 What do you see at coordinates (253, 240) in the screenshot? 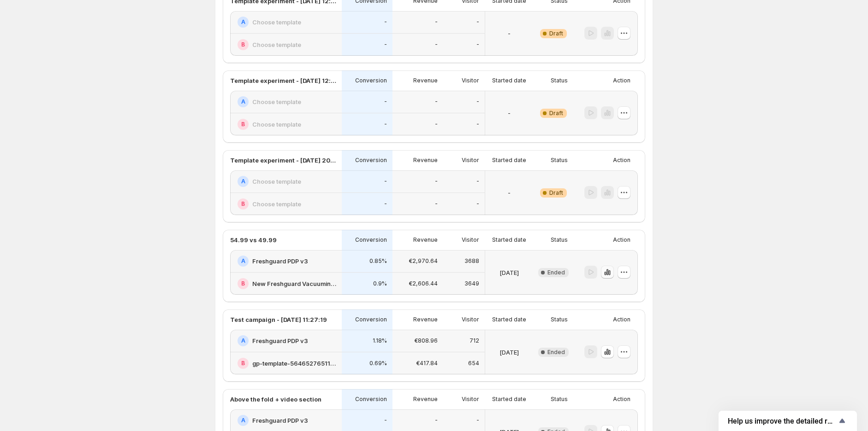
I see `p: 54.99 vs 49.99` at bounding box center [253, 240].